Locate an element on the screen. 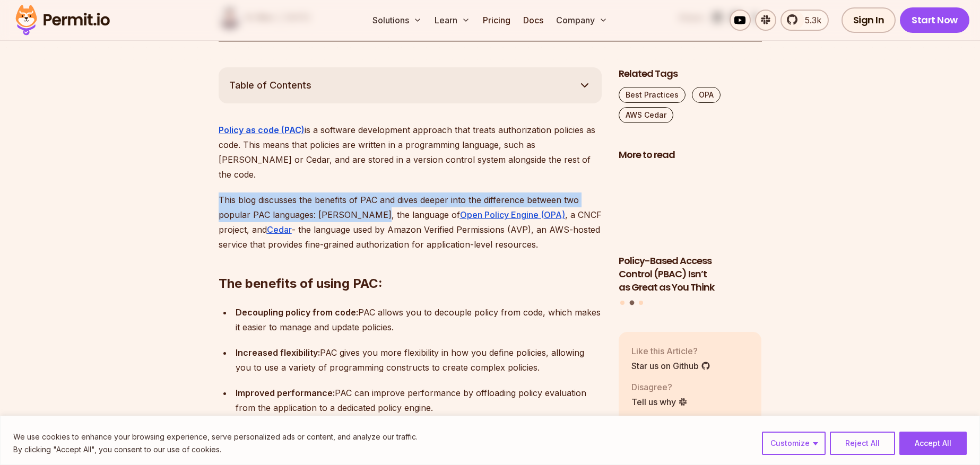  button: Go to slide 3 is located at coordinates (641, 303).